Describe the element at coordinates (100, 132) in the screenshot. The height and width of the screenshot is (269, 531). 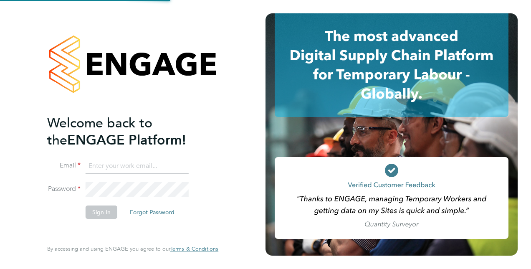
I see `span: Welcome back to the` at that location.